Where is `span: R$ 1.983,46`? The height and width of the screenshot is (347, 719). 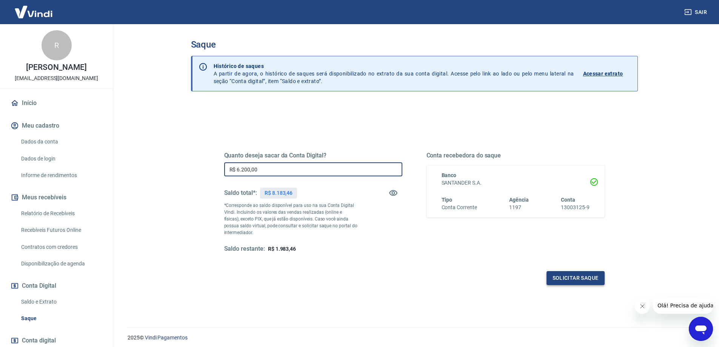
span: R$ 1.983,46 is located at coordinates (282, 249).